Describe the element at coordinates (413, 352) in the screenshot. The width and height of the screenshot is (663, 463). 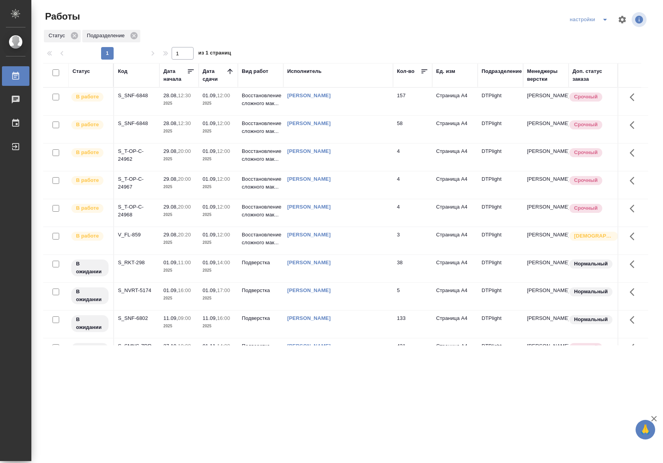
I see `td: 431` at that location.